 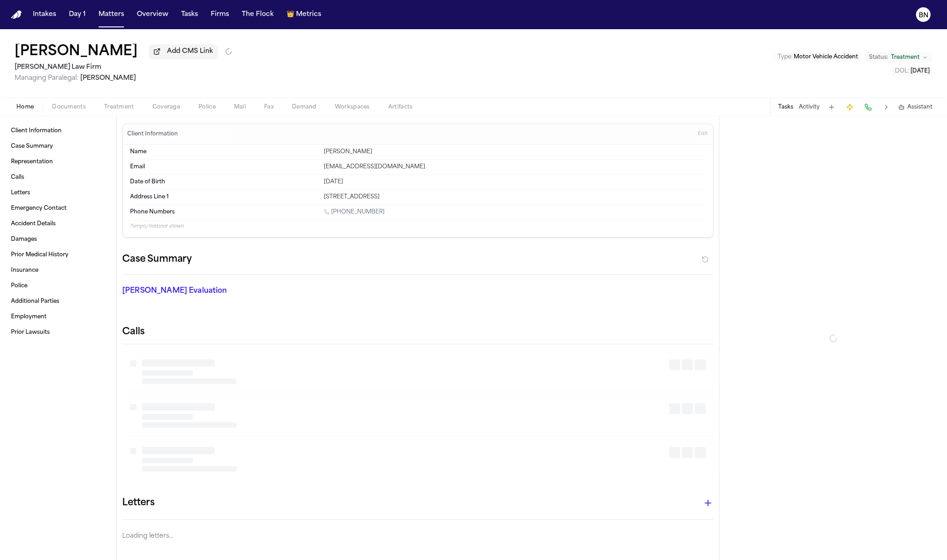 What do you see at coordinates (207, 107) in the screenshot?
I see `span: Police` at bounding box center [207, 107].